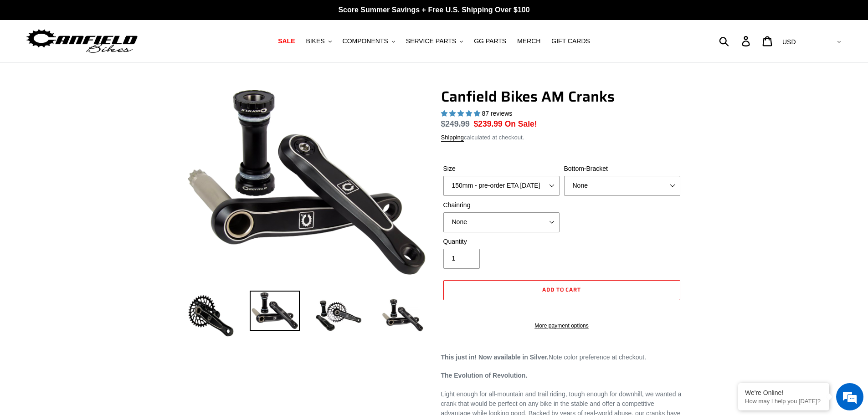 The image size is (868, 415). I want to click on s: $249.99, so click(455, 124).